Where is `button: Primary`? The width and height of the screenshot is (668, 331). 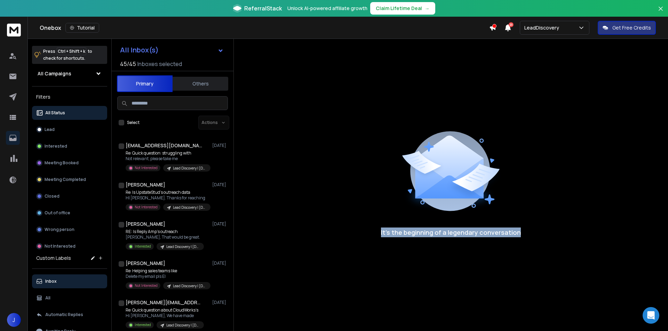 button: Primary is located at coordinates (145, 84).